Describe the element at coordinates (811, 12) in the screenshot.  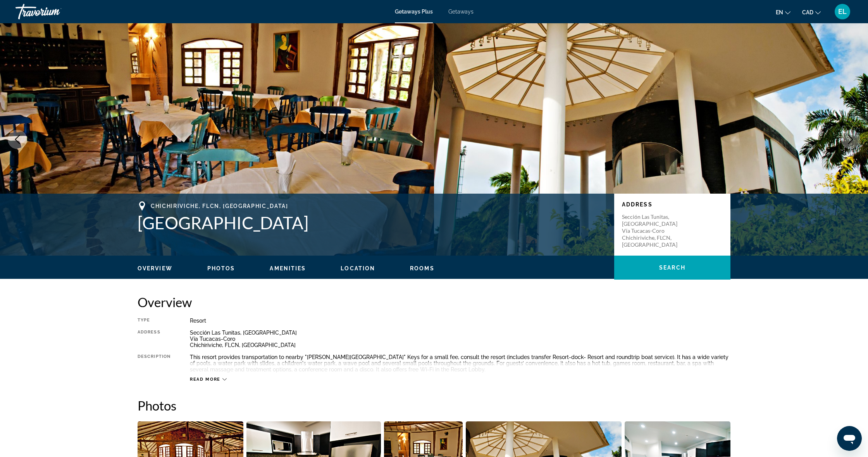
I see `button: Change currency` at that location.